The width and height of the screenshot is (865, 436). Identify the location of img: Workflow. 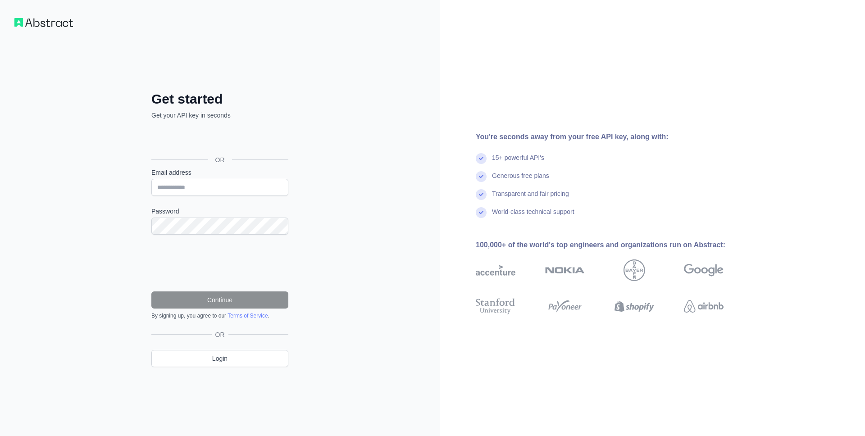
(44, 23).